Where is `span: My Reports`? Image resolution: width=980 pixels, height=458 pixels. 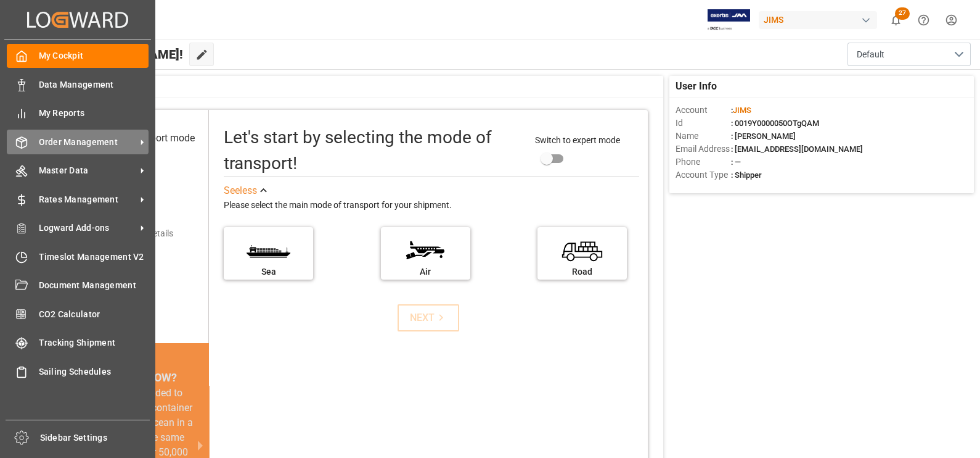 span: My Reports is located at coordinates (94, 113).